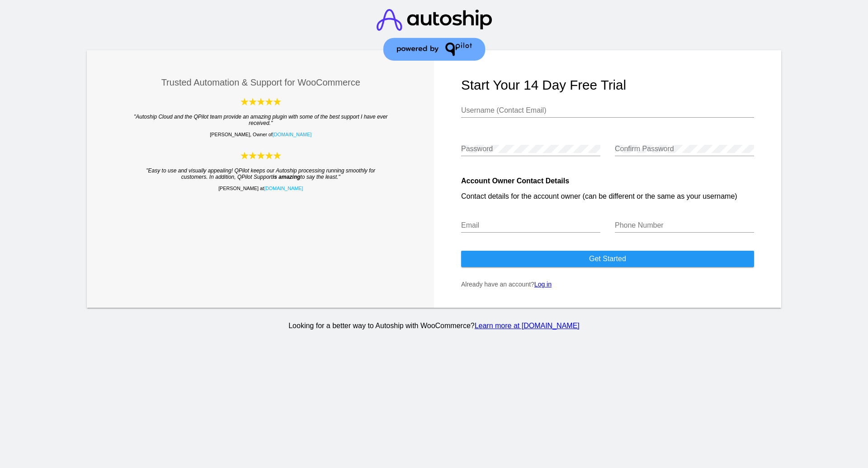 The width and height of the screenshot is (868, 468). Describe the element at coordinates (607, 259) in the screenshot. I see `button: Get started` at that location.